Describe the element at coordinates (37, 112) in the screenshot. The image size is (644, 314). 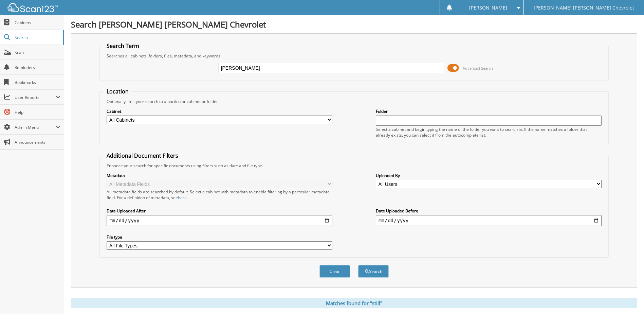
I see `span: Help` at that location.